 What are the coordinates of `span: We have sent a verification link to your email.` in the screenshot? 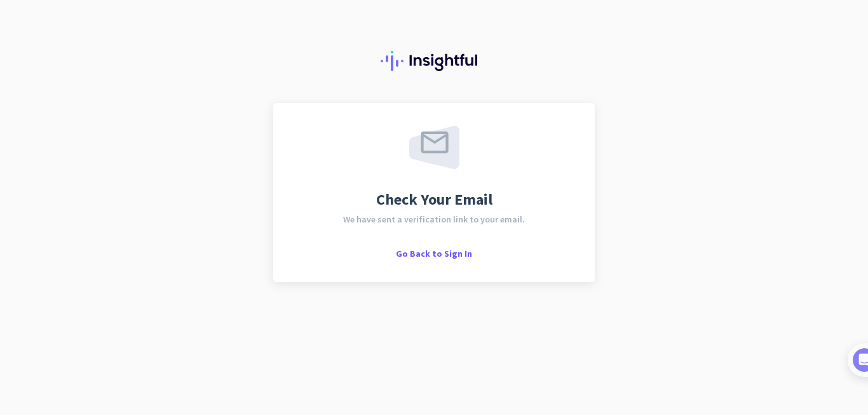 It's located at (434, 219).